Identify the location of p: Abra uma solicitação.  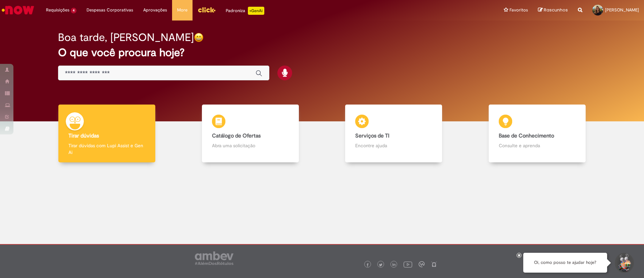
(250, 146).